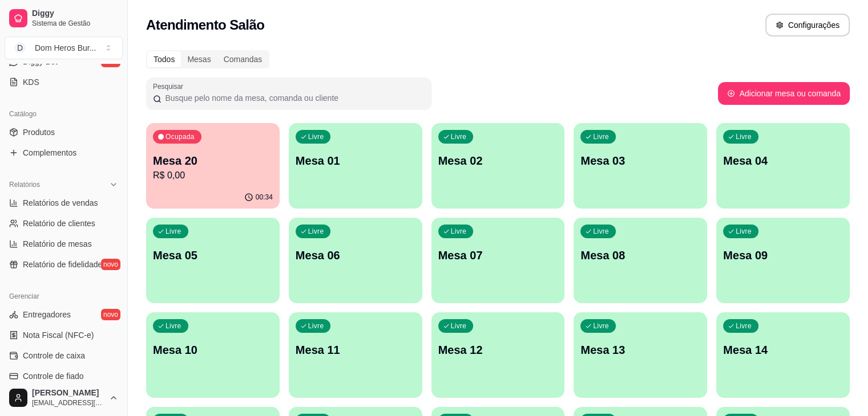 The image size is (868, 416). I want to click on span: Produtos, so click(39, 133).